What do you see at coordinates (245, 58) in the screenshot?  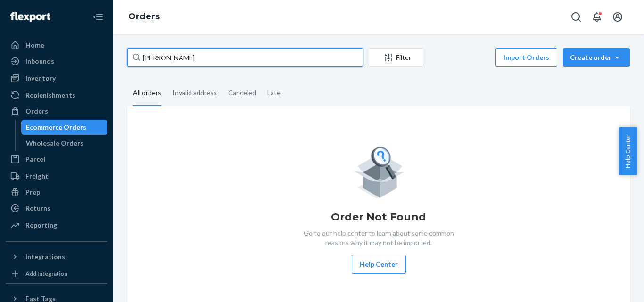 I see `input: Search orders` at bounding box center [245, 58].